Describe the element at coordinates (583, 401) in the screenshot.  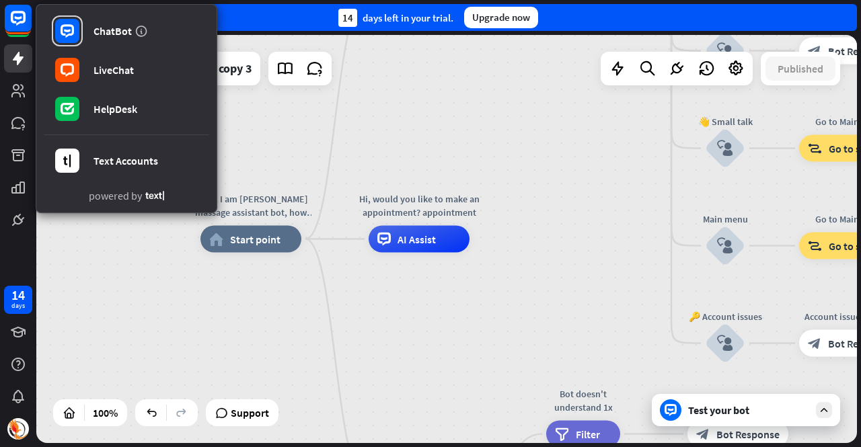
I see `div: Bot doesn't understand 1x` at that location.